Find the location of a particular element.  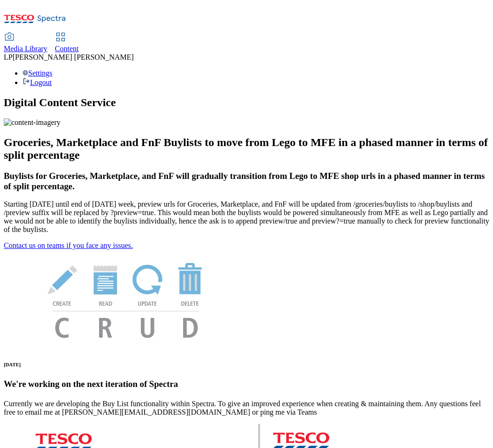

img: News Image is located at coordinates (126, 299).